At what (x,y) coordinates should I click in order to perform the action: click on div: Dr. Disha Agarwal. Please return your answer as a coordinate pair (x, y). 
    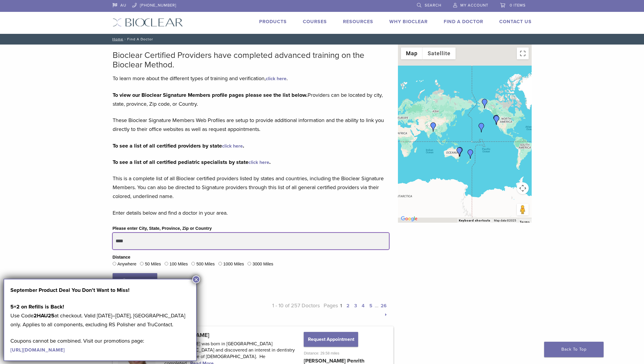
    Looking at the image, I should click on (433, 127).